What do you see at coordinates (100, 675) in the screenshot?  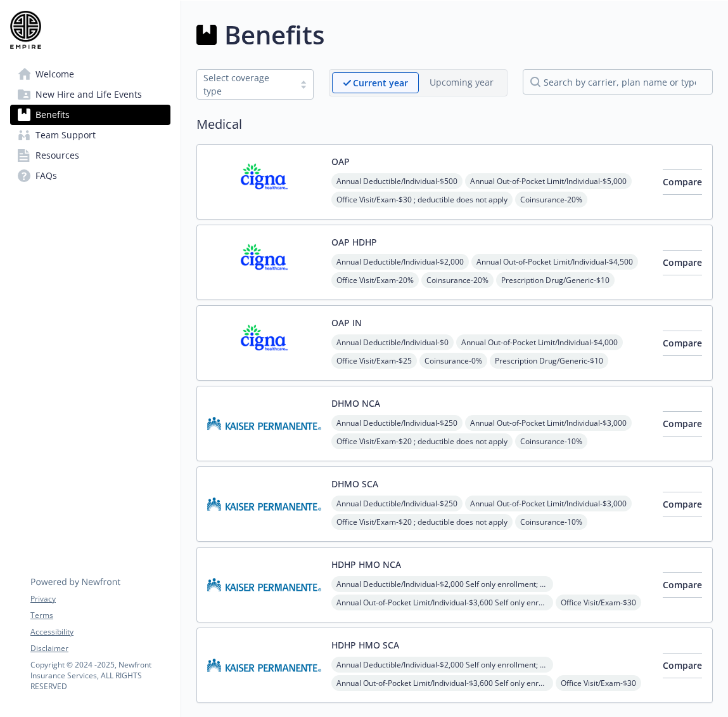 I see `p: Copyright © 2024 - 2025 , Newfront Insurance Services, ALL RIGHTS RESERVED` at bounding box center [100, 675].